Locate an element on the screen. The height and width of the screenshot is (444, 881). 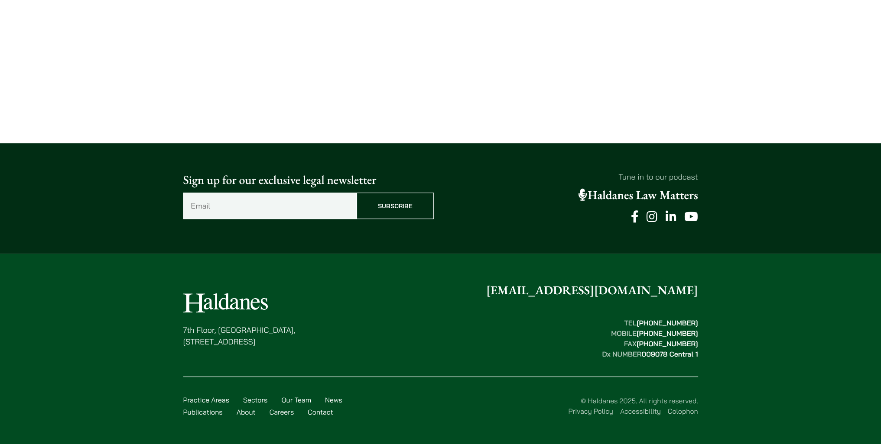
p: Tune in to our podcast is located at coordinates (573, 177).